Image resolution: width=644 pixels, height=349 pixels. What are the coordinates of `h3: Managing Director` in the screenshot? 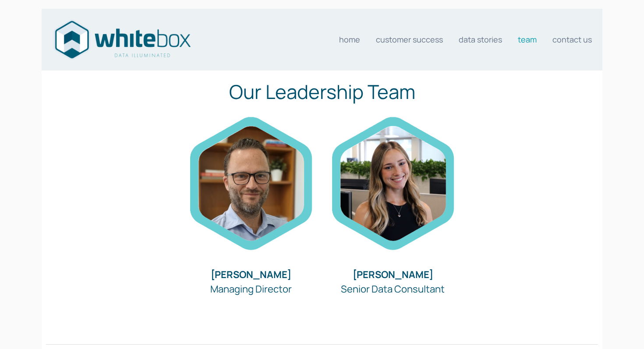 It's located at (251, 282).